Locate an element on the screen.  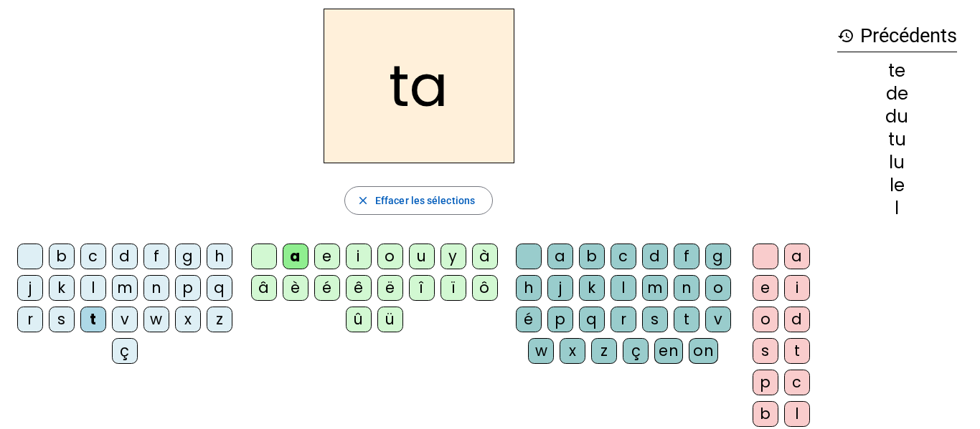
div: à is located at coordinates (485, 257).